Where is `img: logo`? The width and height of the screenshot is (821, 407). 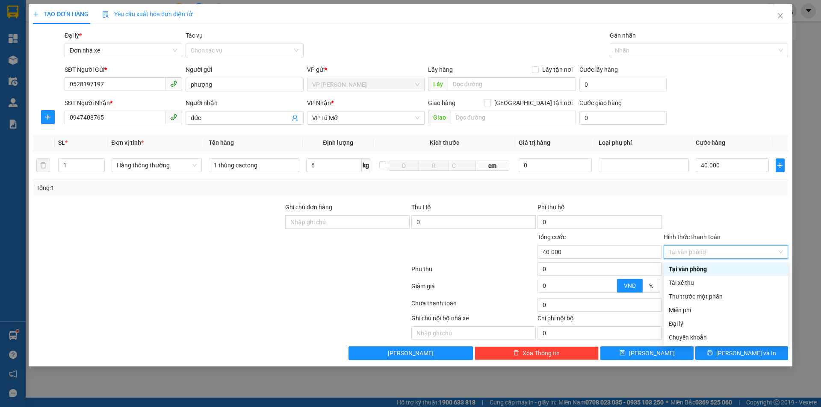 img: logo is located at coordinates (8, 44).